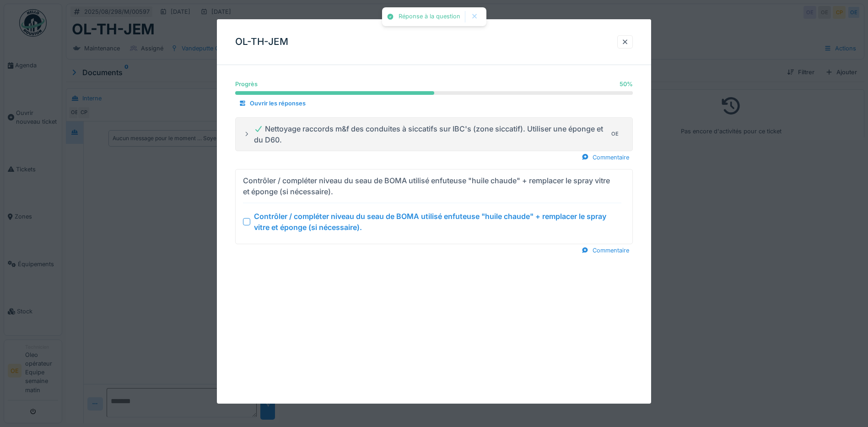 The height and width of the screenshot is (427, 868). What do you see at coordinates (246, 84) in the screenshot?
I see `div: Progrès` at bounding box center [246, 84].